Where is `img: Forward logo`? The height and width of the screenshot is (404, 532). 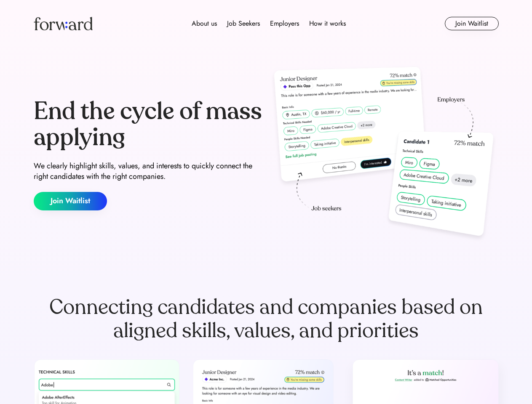 img: Forward logo is located at coordinates (63, 23).